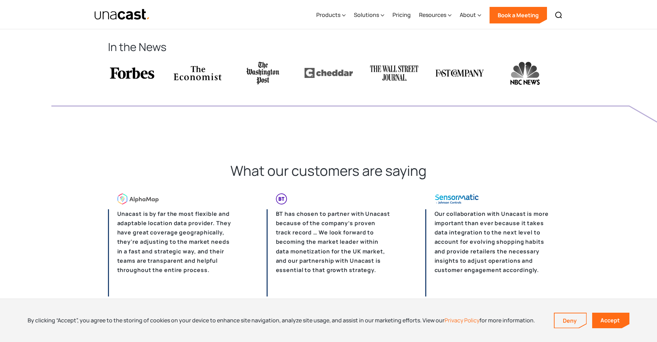 This screenshot has height=342, width=657. Describe the element at coordinates (487, 253) in the screenshot. I see `p: Our collaboration with Unacast is more important than ever because it takes data integration to t...` at that location.